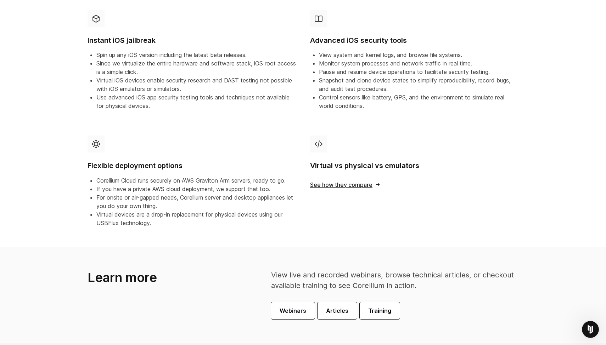 The width and height of the screenshot is (606, 345). Describe the element at coordinates (418, 55) in the screenshot. I see `li: View system and kernel logs, and browse file systems.` at that location.